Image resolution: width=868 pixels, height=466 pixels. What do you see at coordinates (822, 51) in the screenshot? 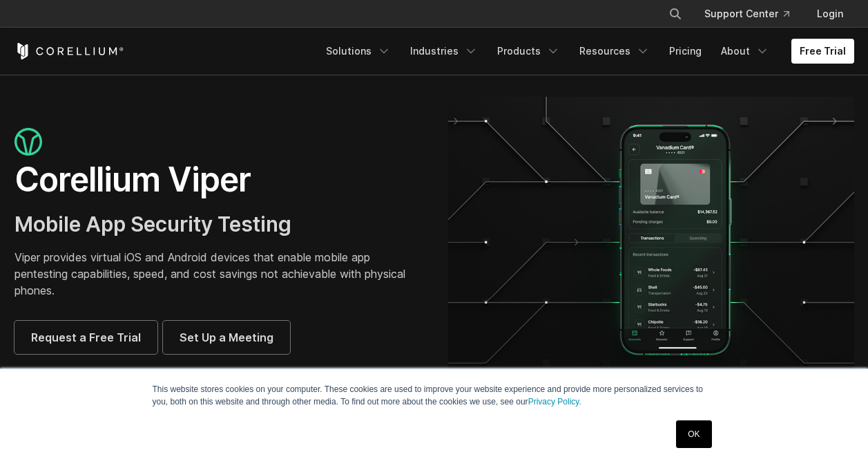
I see `a: Free Trial` at bounding box center [822, 51].